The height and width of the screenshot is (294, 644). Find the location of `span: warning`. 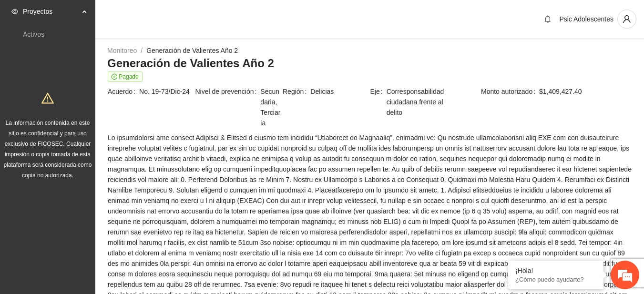

span: warning is located at coordinates (48, 98).